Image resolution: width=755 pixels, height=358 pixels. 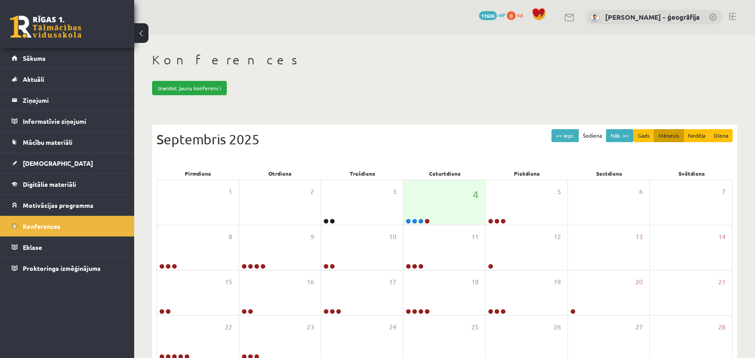 What do you see at coordinates (722, 328) in the screenshot?
I see `span: 28` at bounding box center [722, 328].